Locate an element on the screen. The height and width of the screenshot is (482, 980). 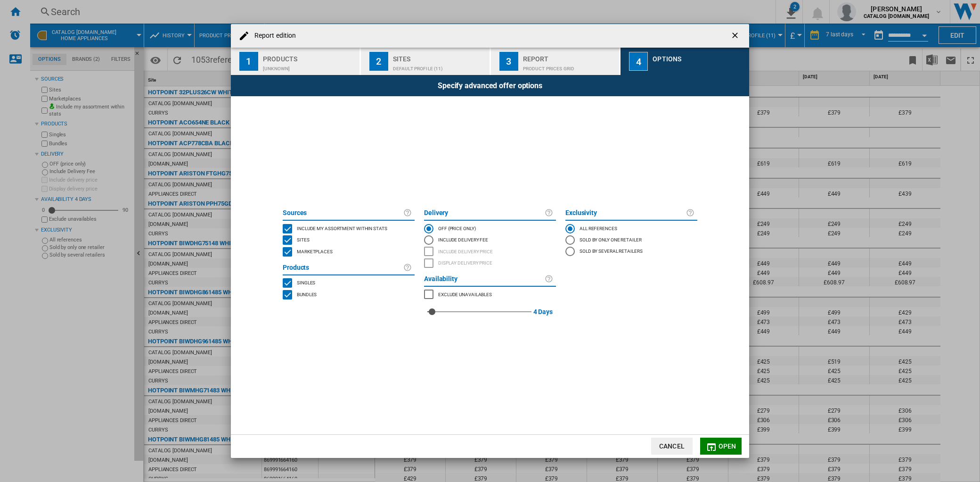
span: Include my assortment within stats is located at coordinates (342, 228).